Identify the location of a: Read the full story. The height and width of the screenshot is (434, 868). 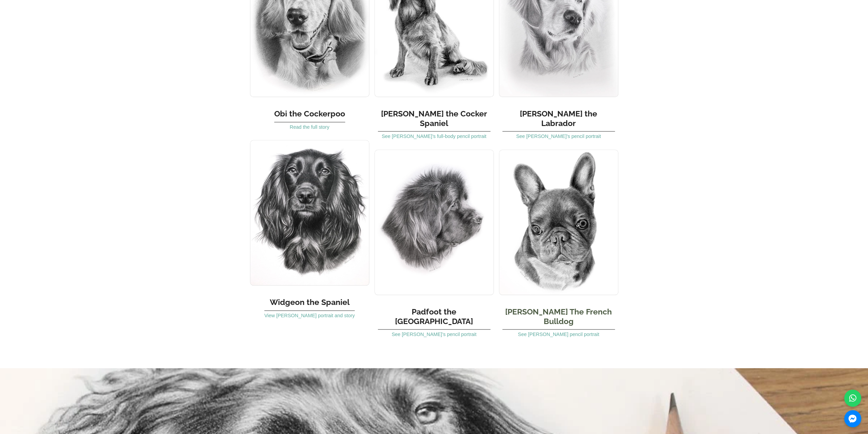
(310, 127).